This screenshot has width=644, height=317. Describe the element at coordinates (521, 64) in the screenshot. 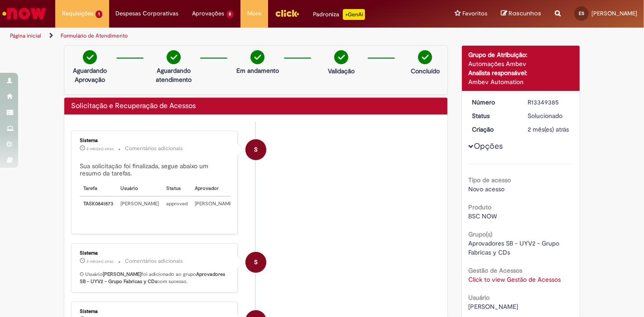

I see `div: Automações Ambev` at that location.